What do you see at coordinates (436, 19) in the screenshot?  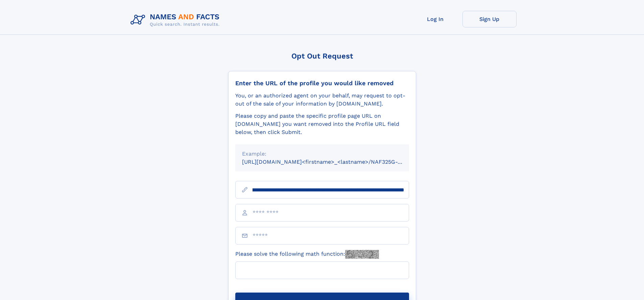 I see `a: Log In` at bounding box center [436, 19].